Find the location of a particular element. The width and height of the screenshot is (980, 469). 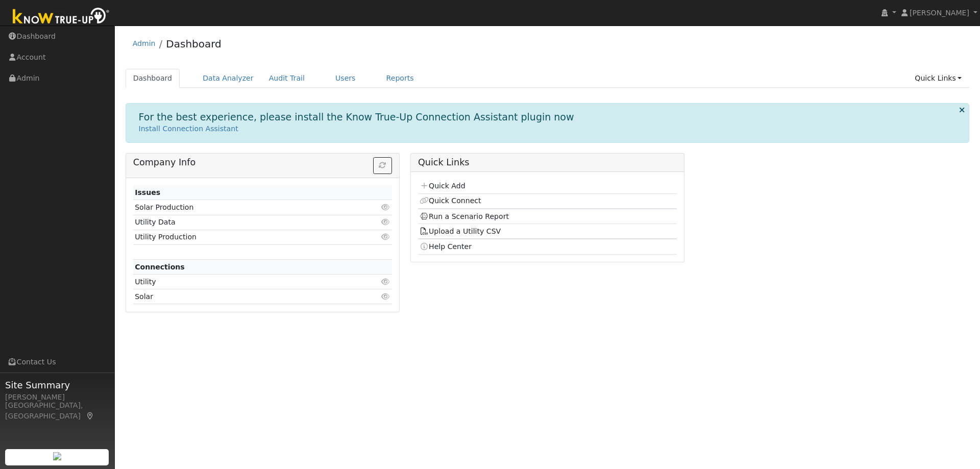

a: Quick Add is located at coordinates (442, 185).